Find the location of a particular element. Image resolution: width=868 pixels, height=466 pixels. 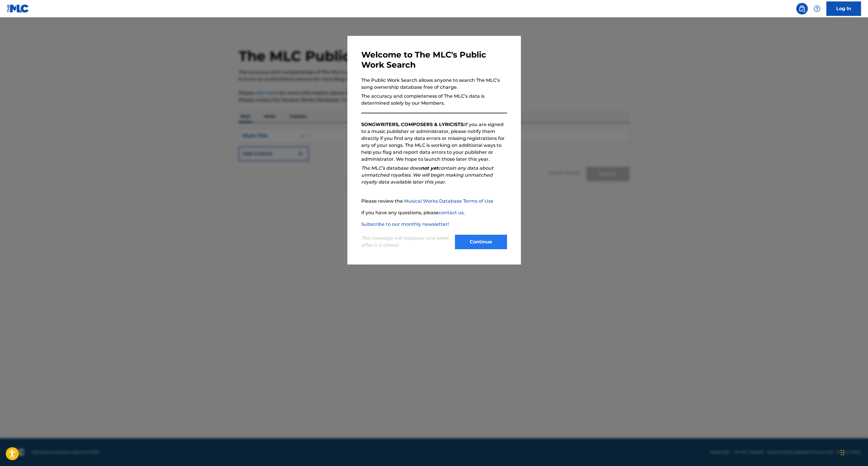

img: search is located at coordinates (802, 9).